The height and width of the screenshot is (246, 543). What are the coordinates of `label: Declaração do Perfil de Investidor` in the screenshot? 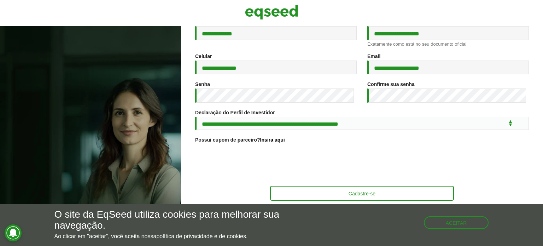 It's located at (235, 112).